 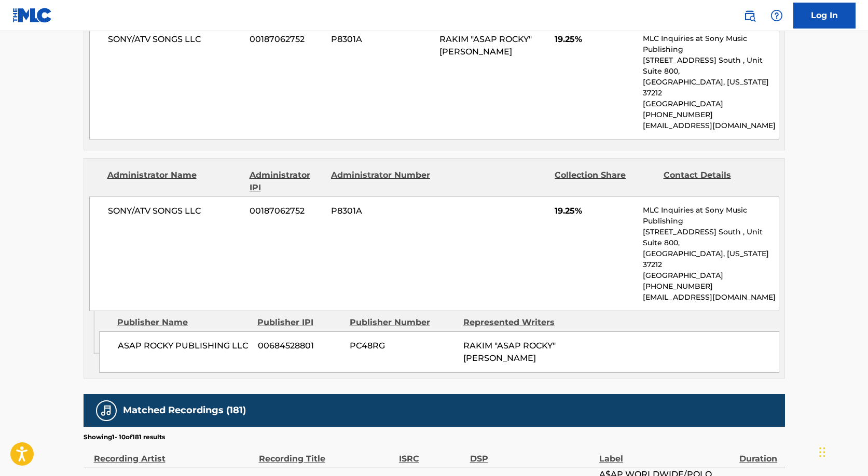 What do you see at coordinates (299, 322) in the screenshot?
I see `div: Publisher IPI` at bounding box center [299, 322].